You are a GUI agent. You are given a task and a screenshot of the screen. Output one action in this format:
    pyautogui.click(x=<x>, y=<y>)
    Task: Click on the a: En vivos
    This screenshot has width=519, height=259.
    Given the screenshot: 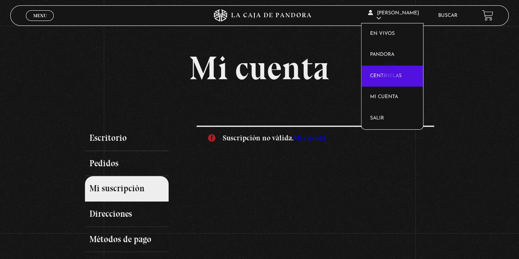 What is the action you would take?
    pyautogui.click(x=392, y=34)
    